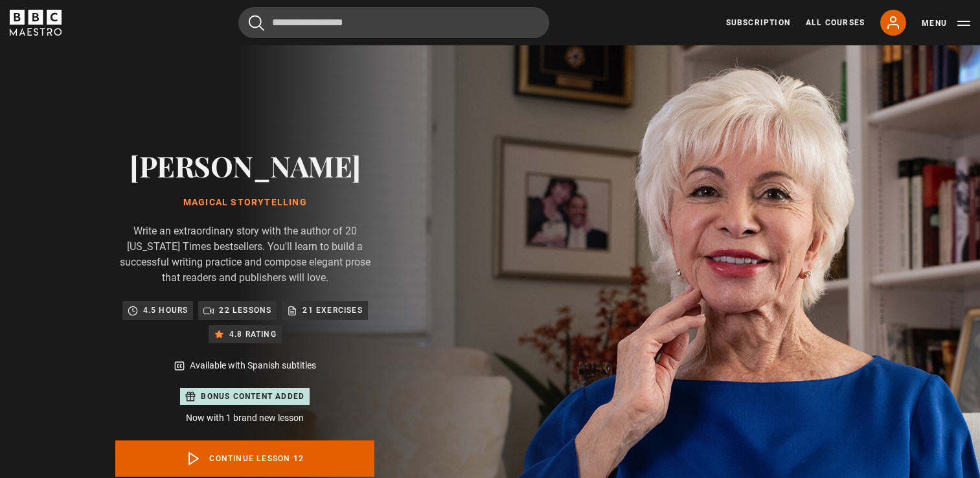 The height and width of the screenshot is (478, 980). I want to click on svg: BBC Maestro, so click(36, 23).